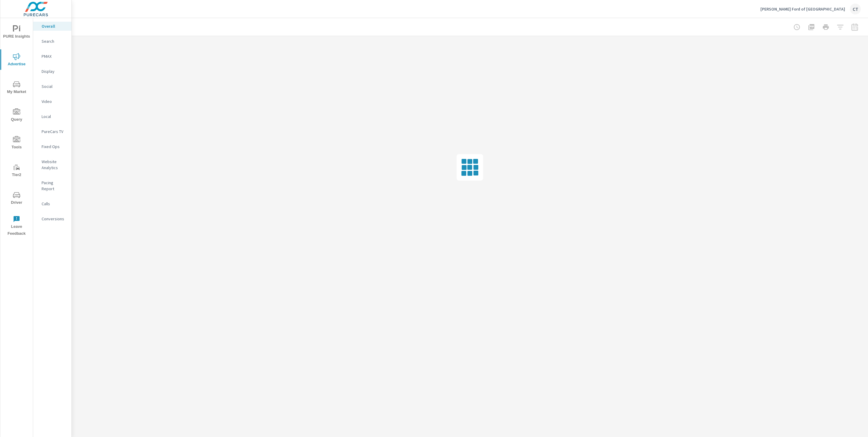 This screenshot has height=437, width=868. Describe the element at coordinates (52, 26) in the screenshot. I see `div: Overall` at that location.